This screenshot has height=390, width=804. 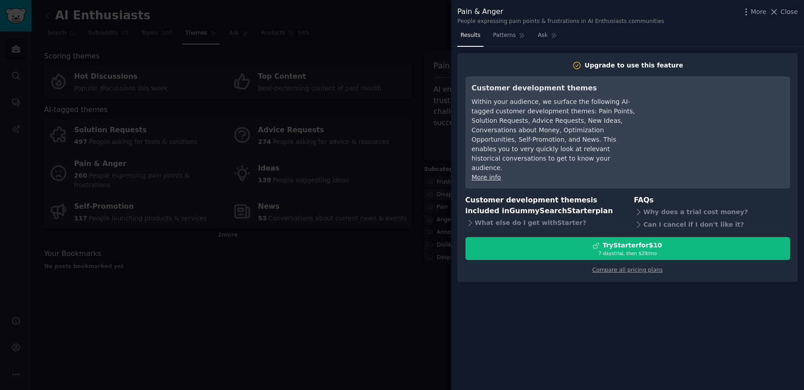 What do you see at coordinates (712, 212) in the screenshot?
I see `div: Why does a trial cost money?` at bounding box center [712, 212].